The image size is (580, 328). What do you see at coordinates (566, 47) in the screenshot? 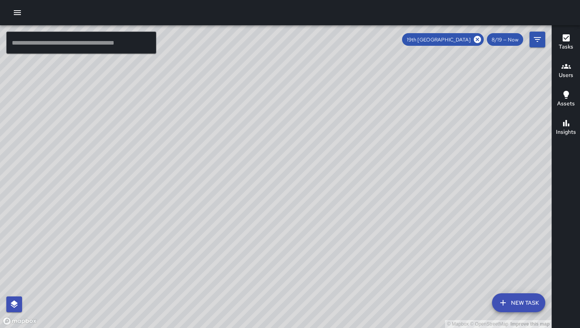
I see `h6: Tasks` at bounding box center [566, 47].